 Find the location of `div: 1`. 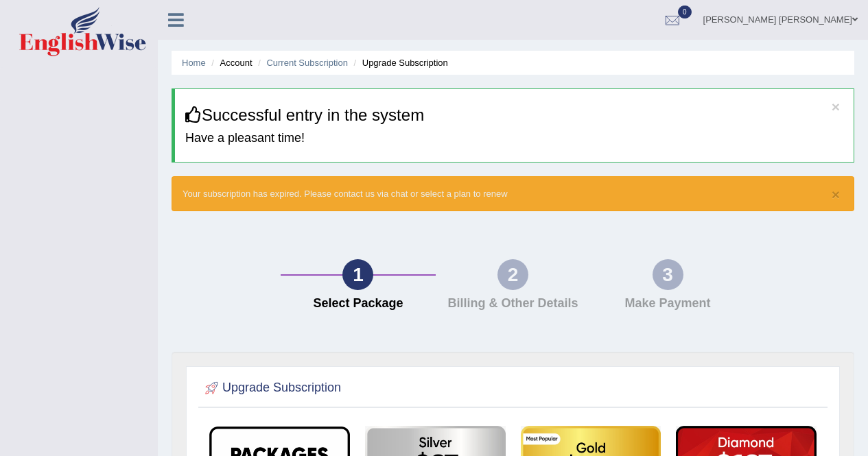

div: 1 is located at coordinates (358, 274).